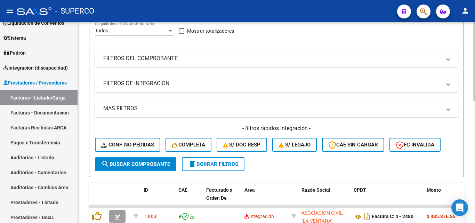 The image size is (475, 223). What do you see at coordinates (128, 145) in the screenshot?
I see `span: Conf. no pedidas` at bounding box center [128, 145].